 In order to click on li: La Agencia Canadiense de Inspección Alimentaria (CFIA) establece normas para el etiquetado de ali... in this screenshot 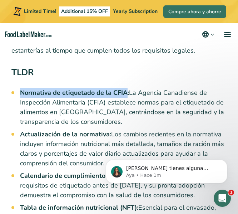, I will do `click(123, 107)`.